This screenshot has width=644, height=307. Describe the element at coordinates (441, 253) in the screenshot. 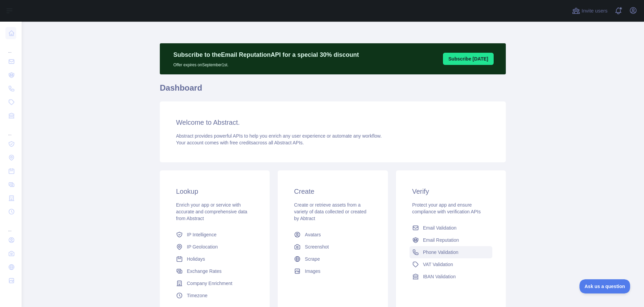

I see `span: Phone Validation` at that location.